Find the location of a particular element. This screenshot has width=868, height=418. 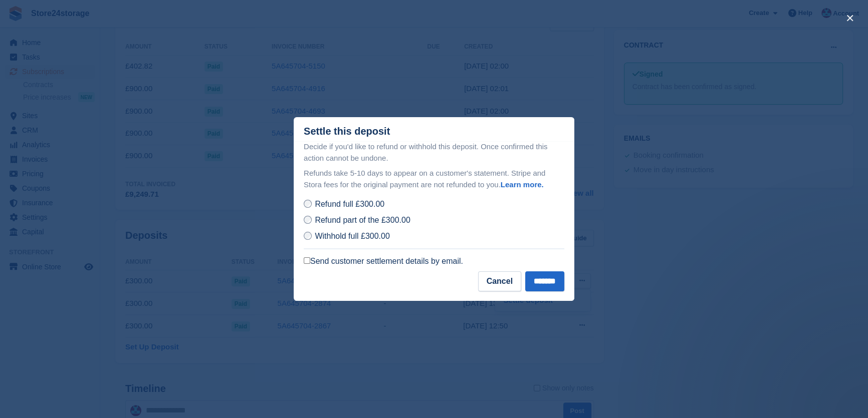

label: Send customer settlement details by email. is located at coordinates (383, 261).